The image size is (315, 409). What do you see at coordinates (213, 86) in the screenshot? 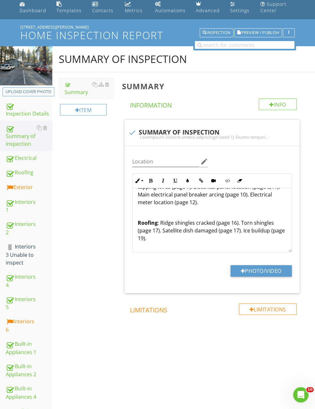
I see `h3: Summary` at bounding box center [213, 86].